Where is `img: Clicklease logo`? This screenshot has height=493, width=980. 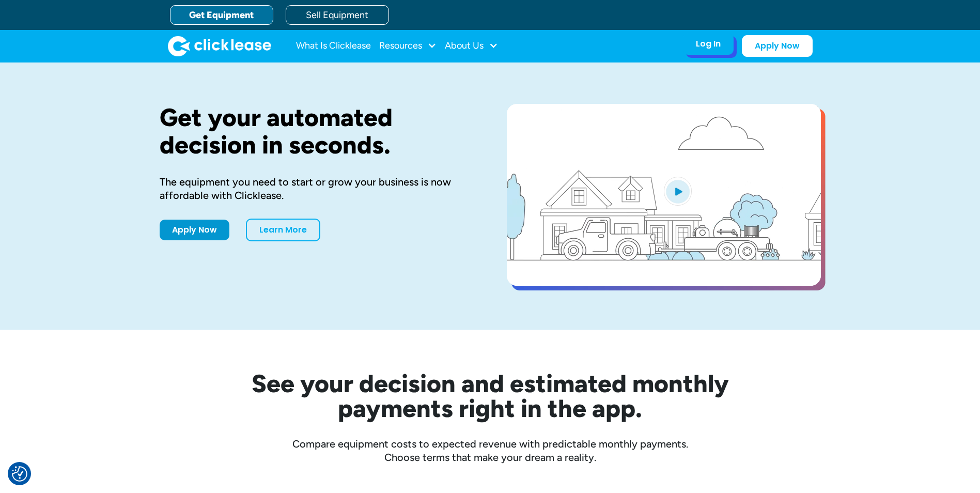
img: Clicklease logo is located at coordinates (220, 46).